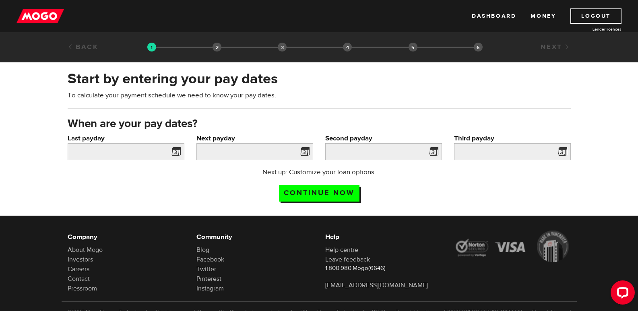 The image size is (638, 311). What do you see at coordinates (512, 138) in the screenshot?
I see `label: Third payday` at bounding box center [512, 138].